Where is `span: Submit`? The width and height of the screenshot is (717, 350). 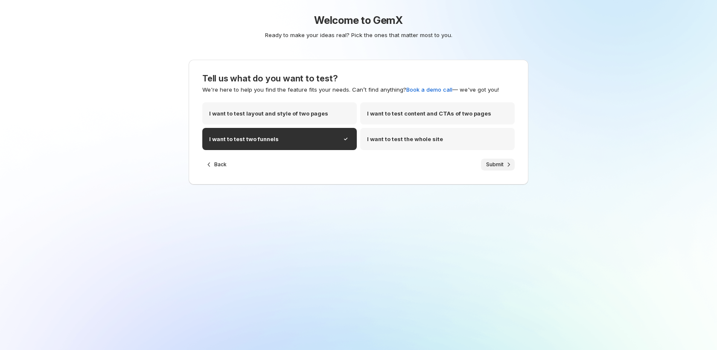 span: Submit is located at coordinates (495, 165).